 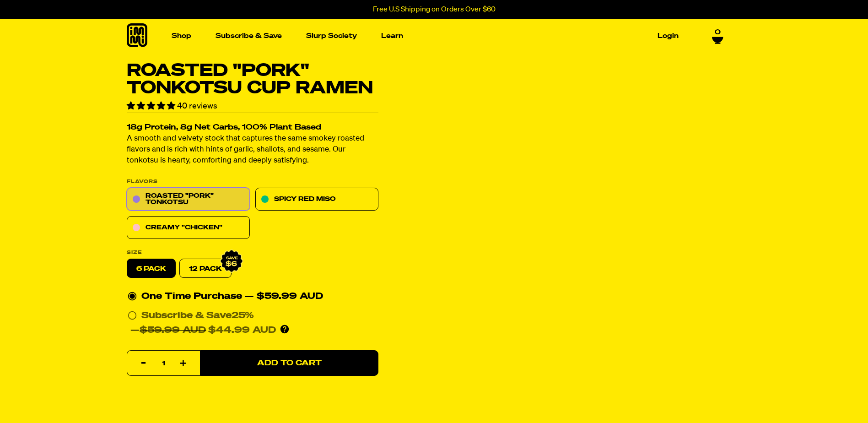 I want to click on a: Roasted "Pork" Tonkotsu, so click(x=188, y=200).